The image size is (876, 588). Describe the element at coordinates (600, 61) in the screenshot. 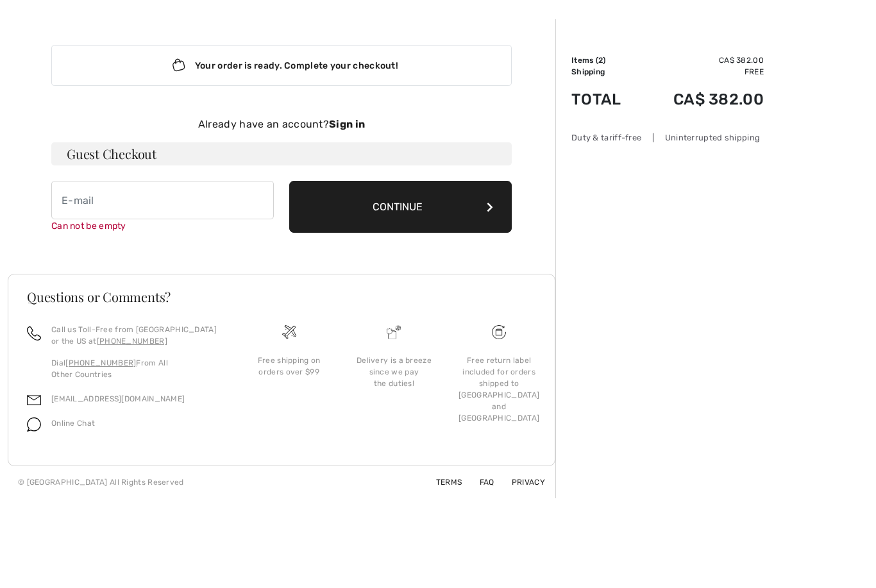

I see `span: 2` at that location.